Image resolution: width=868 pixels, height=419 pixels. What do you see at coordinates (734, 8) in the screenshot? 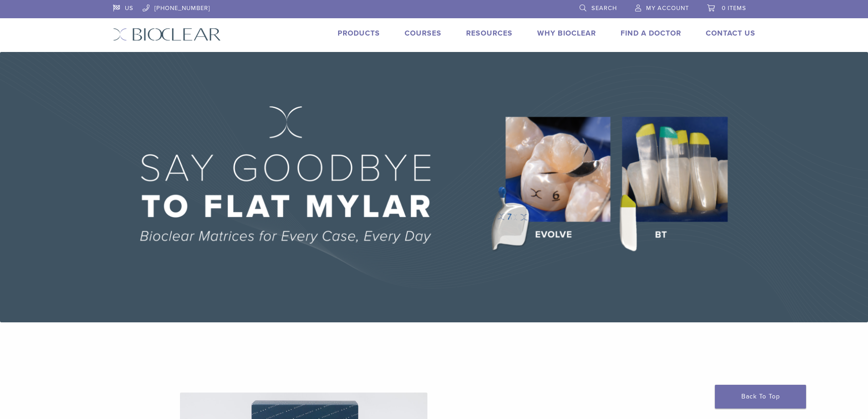
I see `span: 0 items` at bounding box center [734, 8].